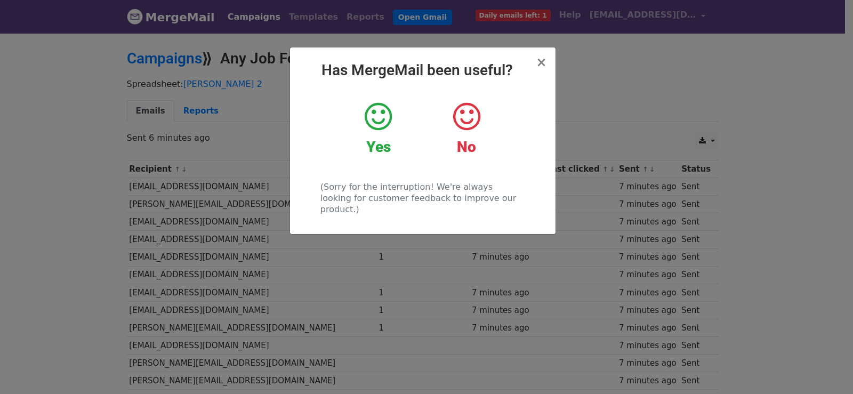 The width and height of the screenshot is (853, 394). What do you see at coordinates (467, 147) in the screenshot?
I see `strong: No` at bounding box center [467, 147].